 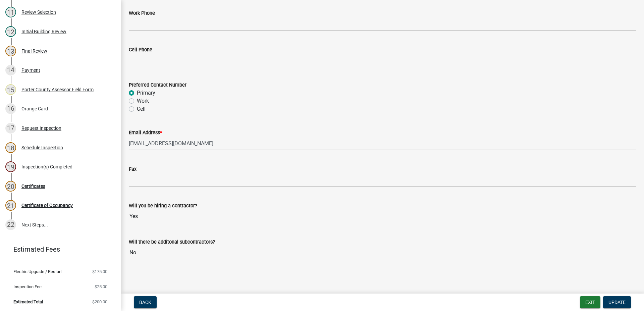 I want to click on div: Request Inspection, so click(x=41, y=128).